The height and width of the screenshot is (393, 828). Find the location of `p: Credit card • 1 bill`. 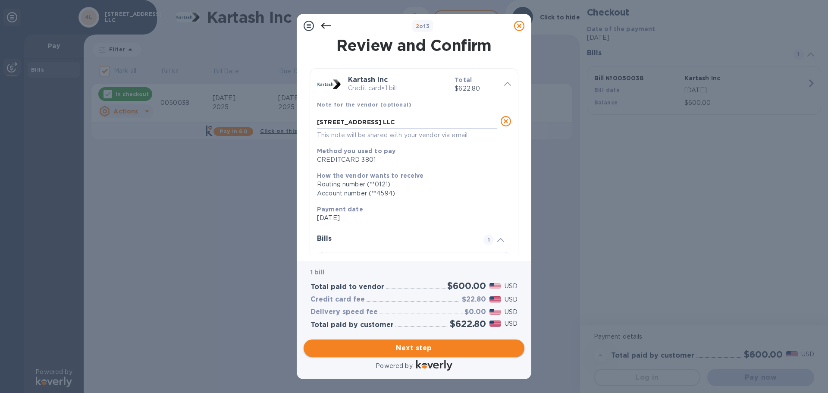

p: Credit card • 1 bill is located at coordinates (398, 88).